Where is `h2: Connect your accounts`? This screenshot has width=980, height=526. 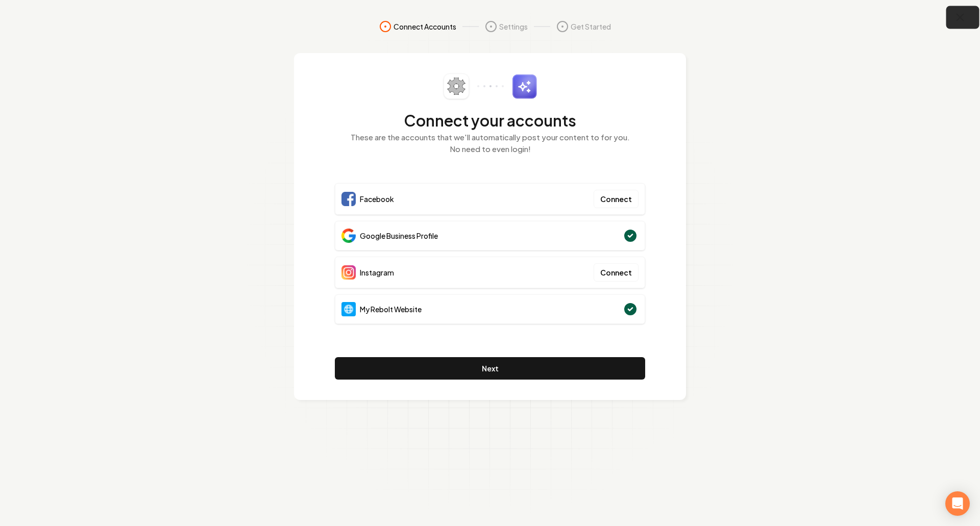 h2: Connect your accounts is located at coordinates (490, 120).